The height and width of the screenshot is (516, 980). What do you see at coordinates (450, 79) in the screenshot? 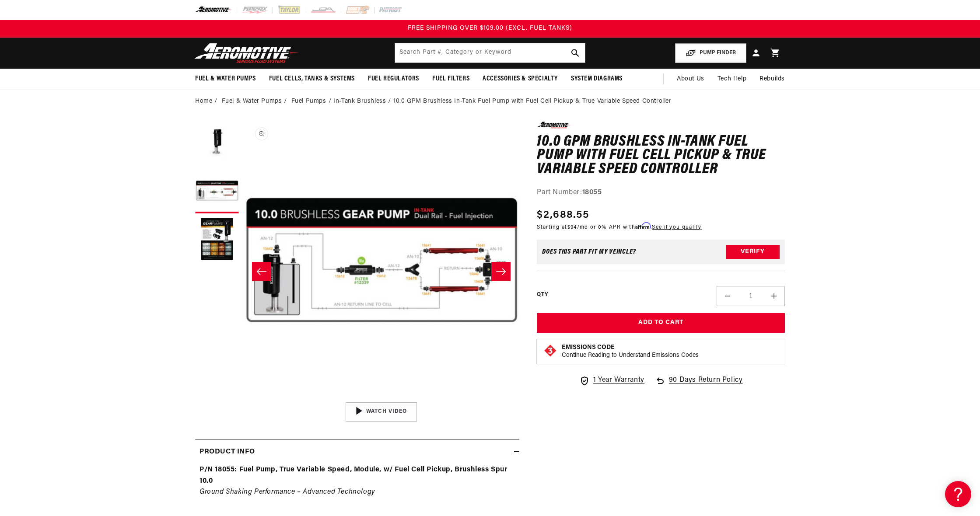
I see `span: Fuel Filters` at bounding box center [450, 79].